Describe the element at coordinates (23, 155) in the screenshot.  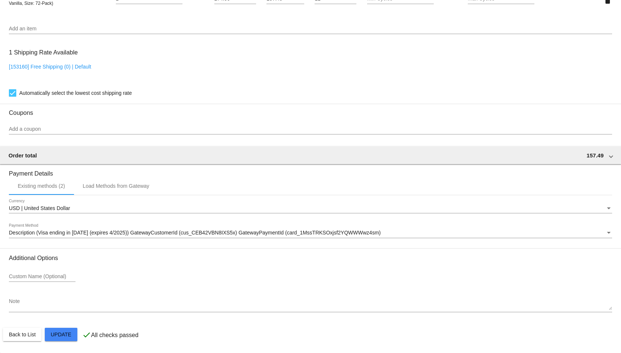
I see `span: Order total` at that location.